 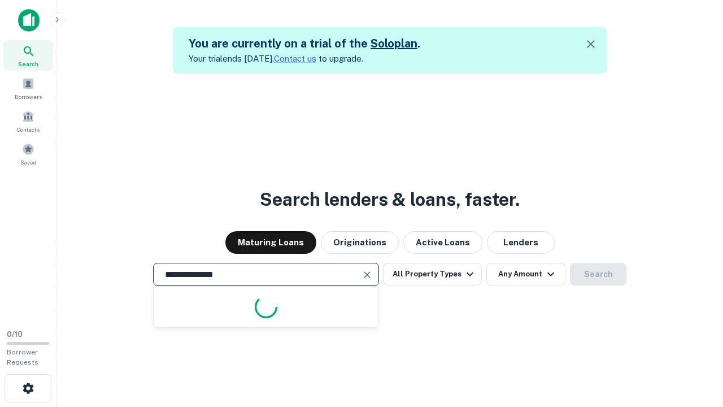 What do you see at coordinates (271, 242) in the screenshot?
I see `button: Maturing Loans` at bounding box center [271, 242].